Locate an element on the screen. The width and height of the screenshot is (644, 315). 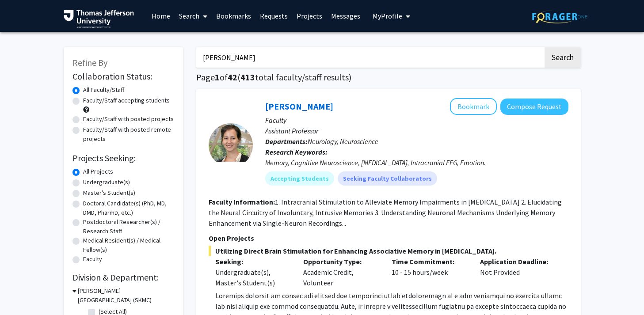
div: Undergraduate(s), Master's Student(s) is located at coordinates (253, 278).